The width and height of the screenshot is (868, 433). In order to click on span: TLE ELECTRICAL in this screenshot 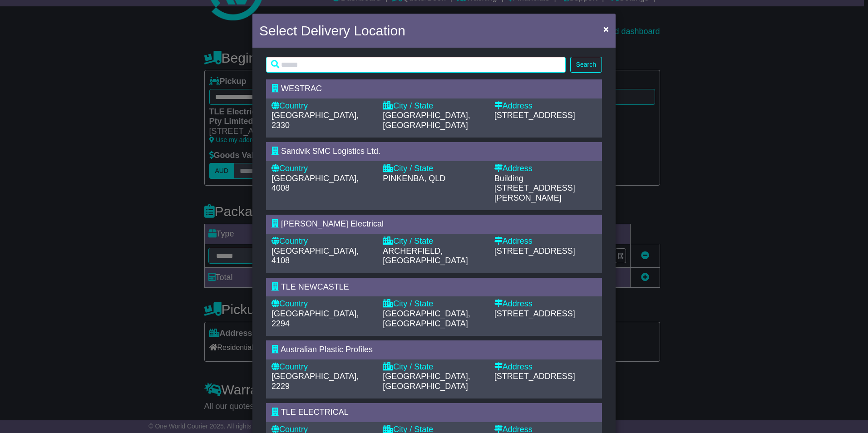, I will do `click(315, 413)`.